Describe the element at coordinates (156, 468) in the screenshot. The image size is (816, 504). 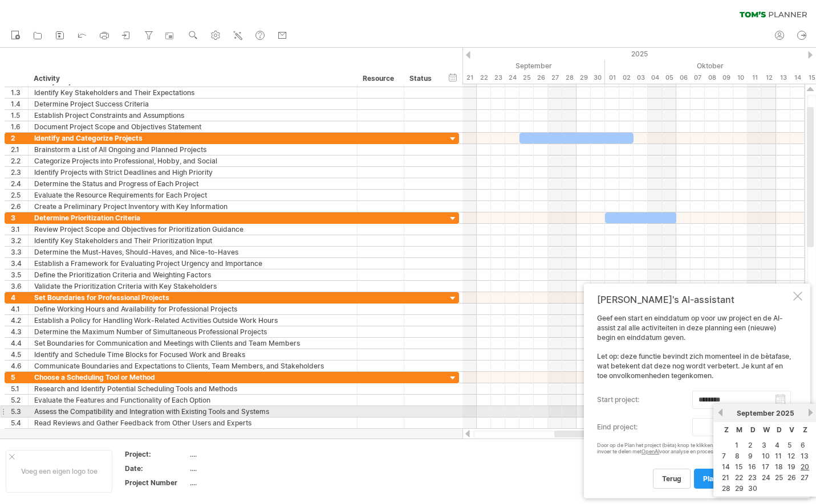
I see `div: Date:` at that location.